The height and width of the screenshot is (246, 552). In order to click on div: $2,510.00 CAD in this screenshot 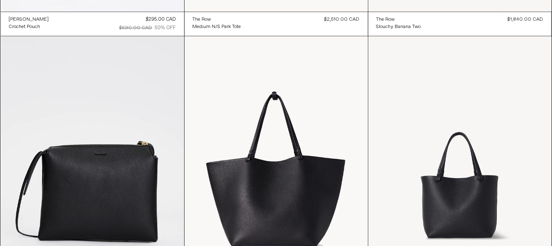, I will do `click(342, 19)`.